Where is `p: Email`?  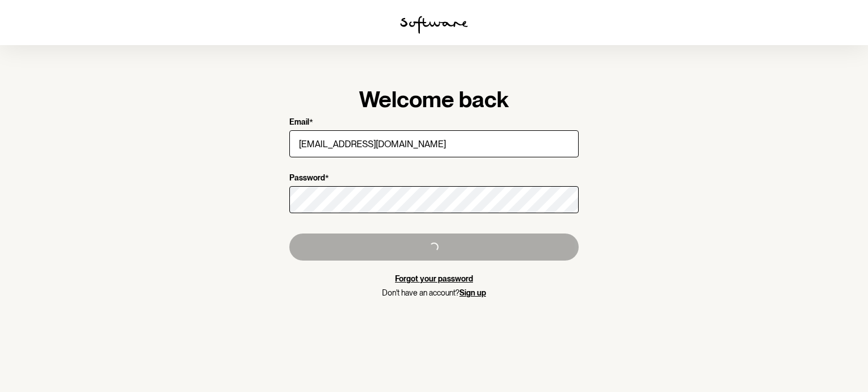 p: Email is located at coordinates (299, 122).